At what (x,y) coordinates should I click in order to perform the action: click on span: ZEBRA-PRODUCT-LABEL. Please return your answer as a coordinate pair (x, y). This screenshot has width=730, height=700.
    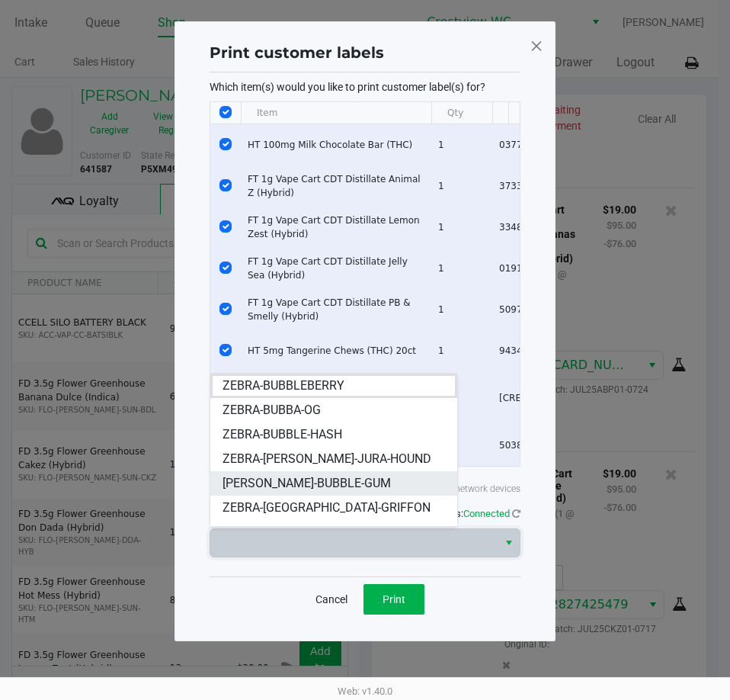
    Looking at the image, I should click on (289, 532).